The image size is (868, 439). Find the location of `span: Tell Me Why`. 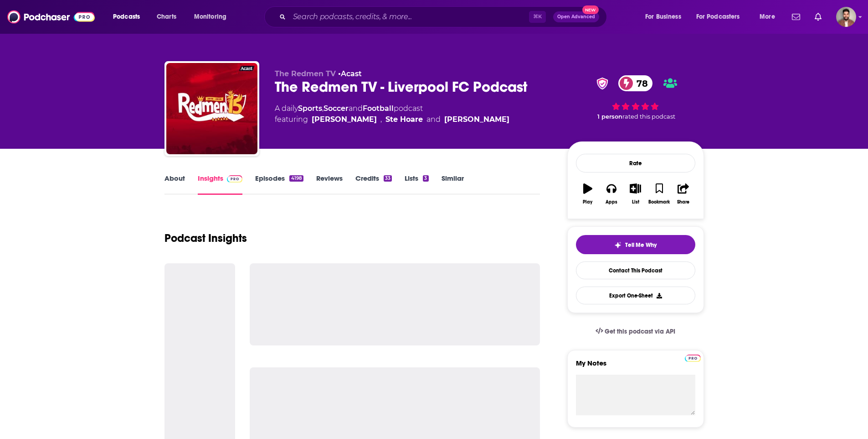

span: Tell Me Why is located at coordinates (641, 245).